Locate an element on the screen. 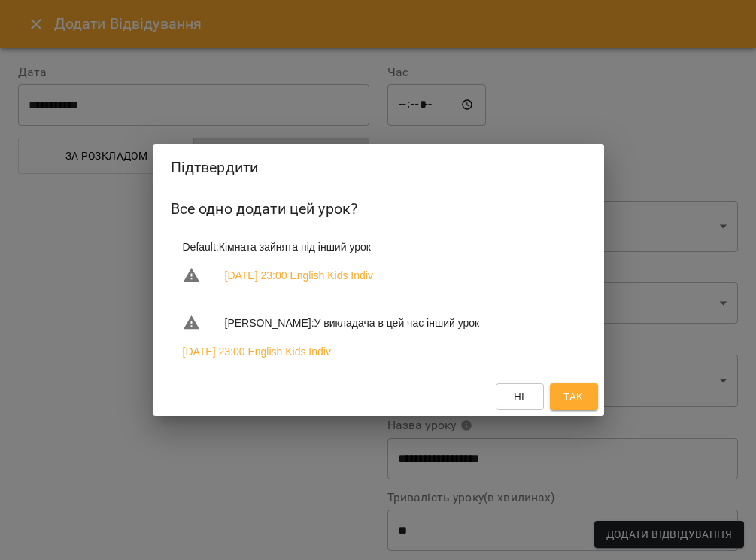 The width and height of the screenshot is (756, 560). span: Ні is located at coordinates (519, 397).